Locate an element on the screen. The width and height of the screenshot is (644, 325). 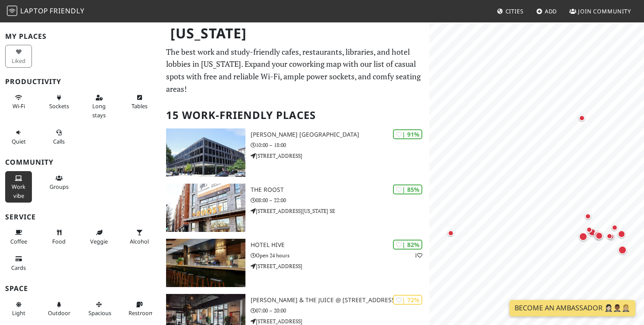
p: 08:00 – 22:00 is located at coordinates (340, 200).